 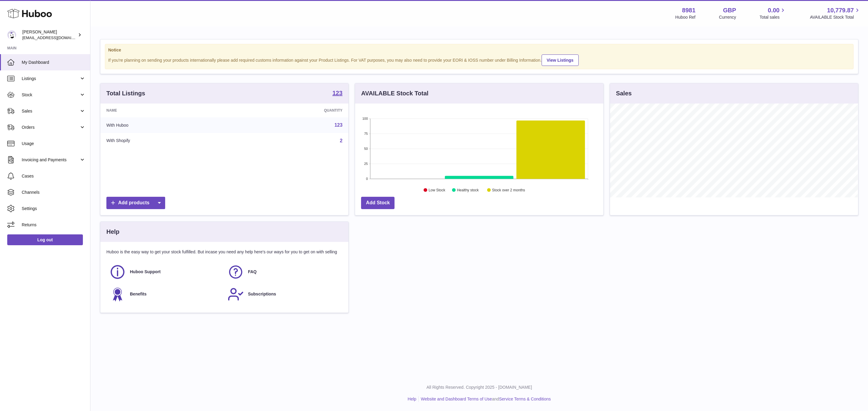 I want to click on h3: AVAILABLE Stock Total, so click(x=395, y=93).